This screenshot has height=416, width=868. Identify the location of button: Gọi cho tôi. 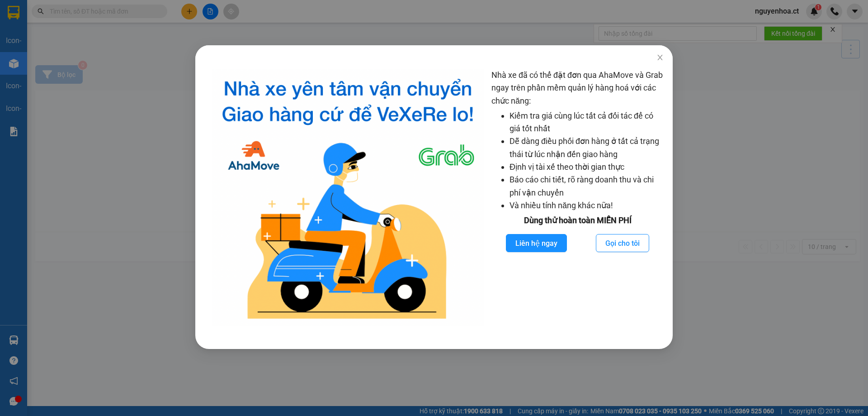
(622, 243).